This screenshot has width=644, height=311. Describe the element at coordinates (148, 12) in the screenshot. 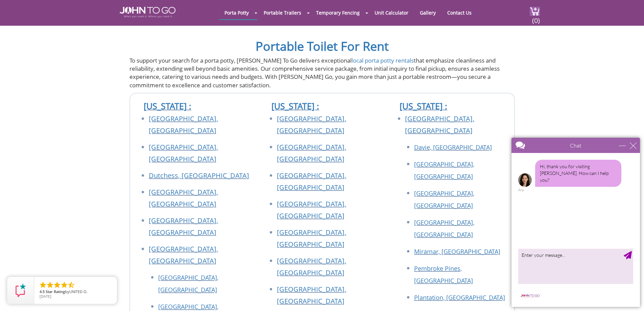

I see `img: JOHN to go` at that location.